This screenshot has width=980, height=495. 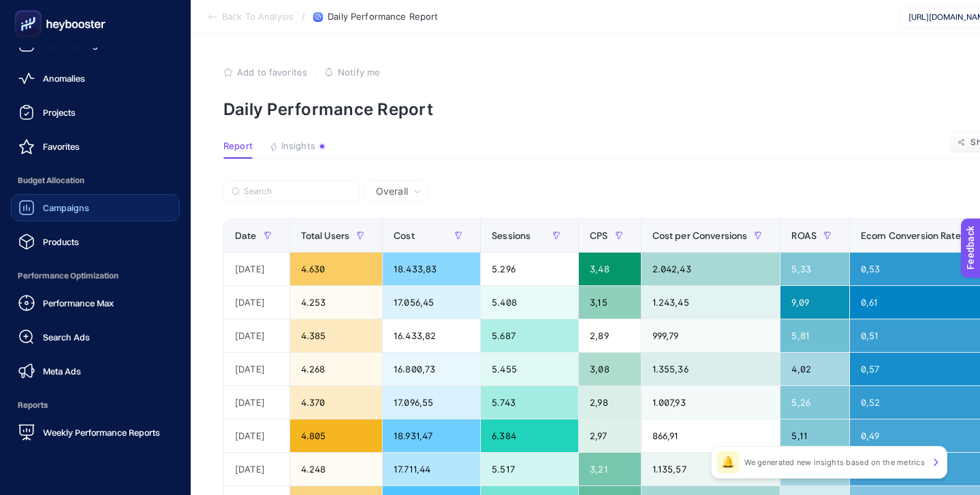 What do you see at coordinates (246, 235) in the screenshot?
I see `span: Date` at bounding box center [246, 235].